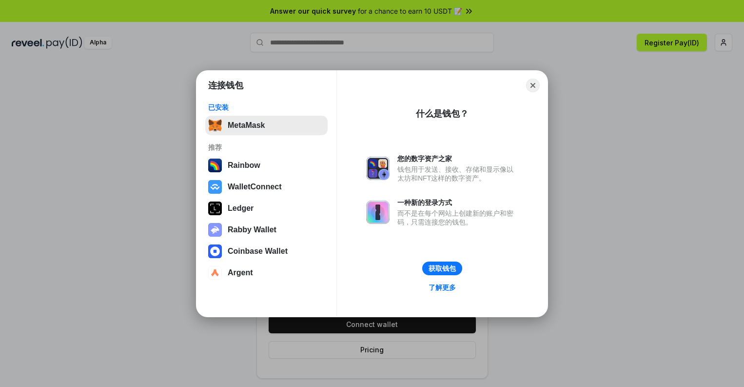  Describe the element at coordinates (240, 273) in the screenshot. I see `div: Argent` at that location.